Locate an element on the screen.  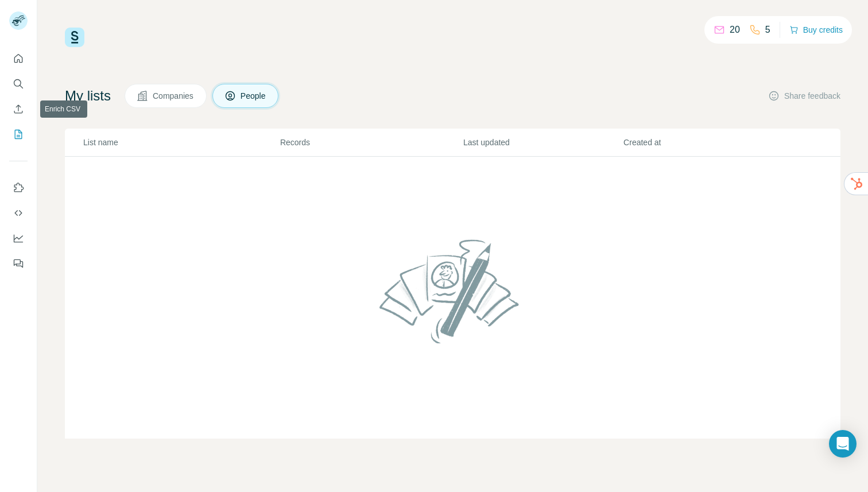
button: Use Surfe on LinkedIn is located at coordinates (19, 188).